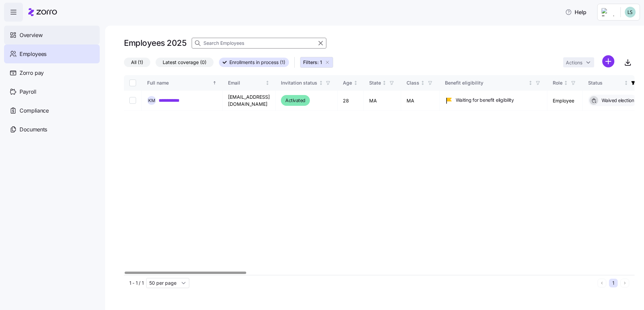  What do you see at coordinates (179, 83) in the screenshot?
I see `div: Full name` at bounding box center [179, 83].